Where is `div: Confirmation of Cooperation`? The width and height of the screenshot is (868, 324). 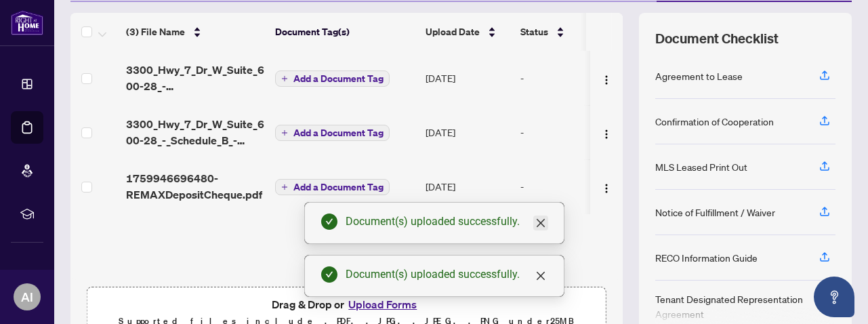 div: Confirmation of Cooperation is located at coordinates (715, 121).